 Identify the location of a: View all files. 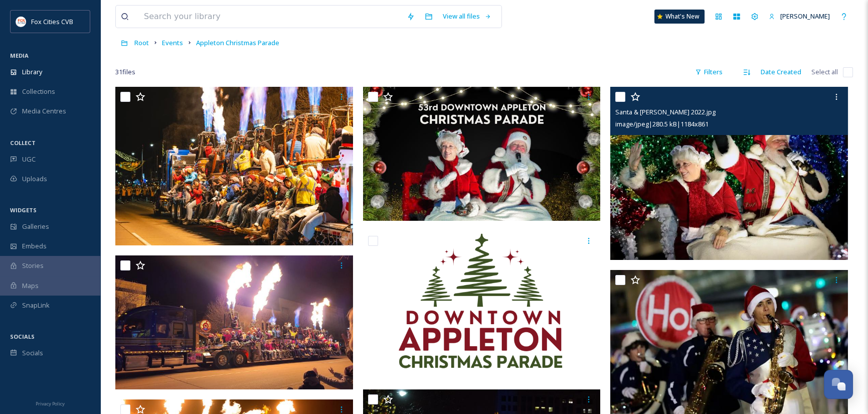
(467, 16).